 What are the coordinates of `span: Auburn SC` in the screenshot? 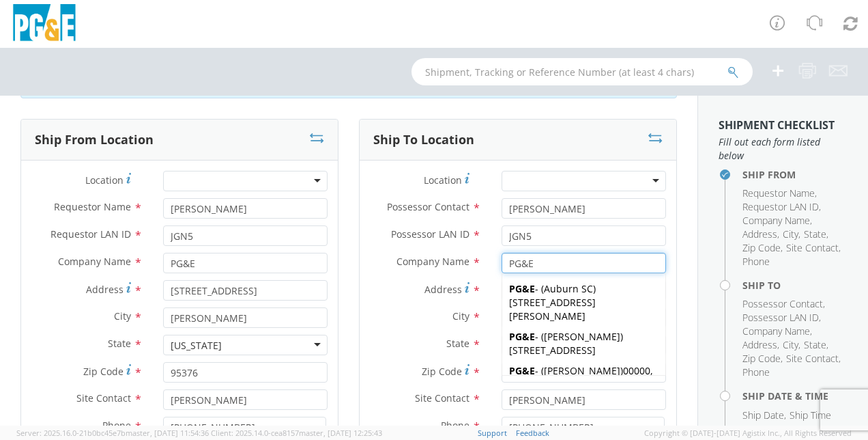 It's located at (569, 288).